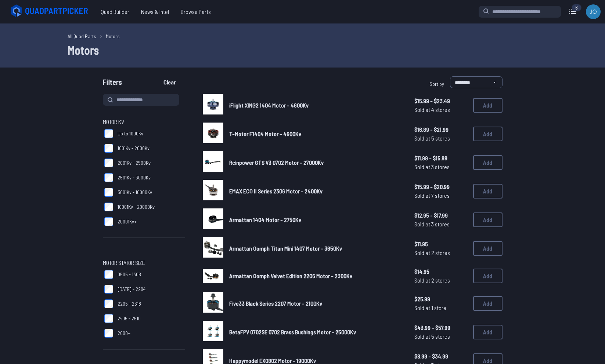  Describe the element at coordinates (593, 12) in the screenshot. I see `img: User` at that location.